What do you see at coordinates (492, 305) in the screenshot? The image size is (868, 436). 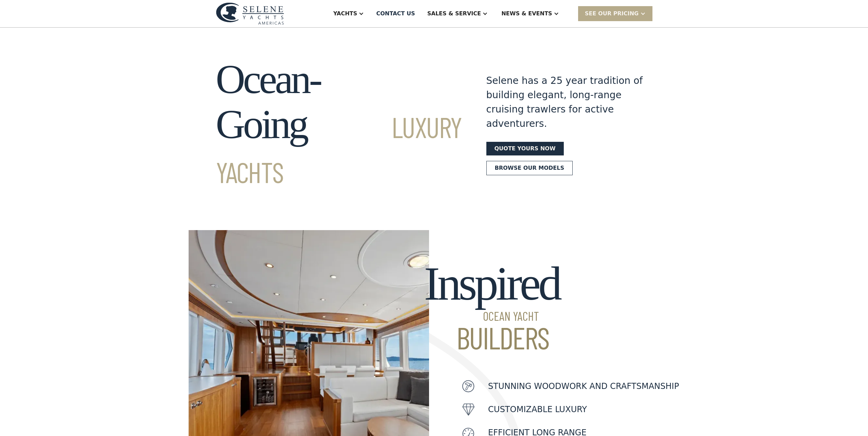 I see `h2: Inspired` at bounding box center [492, 305].